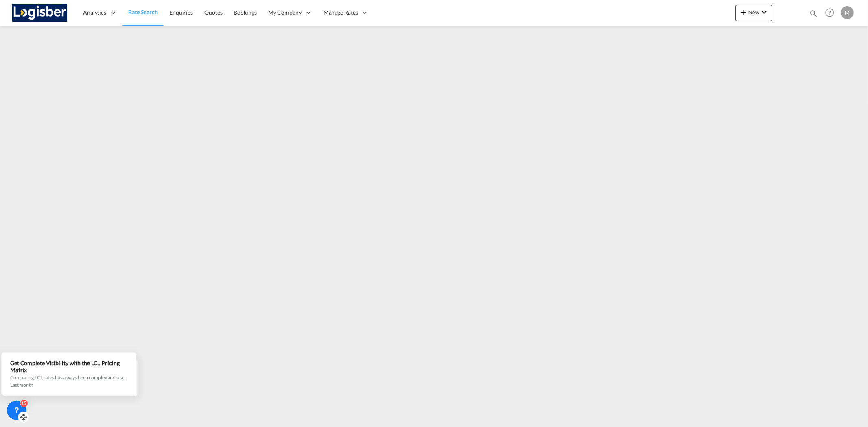 The width and height of the screenshot is (868, 427). I want to click on span: Rate Search, so click(143, 12).